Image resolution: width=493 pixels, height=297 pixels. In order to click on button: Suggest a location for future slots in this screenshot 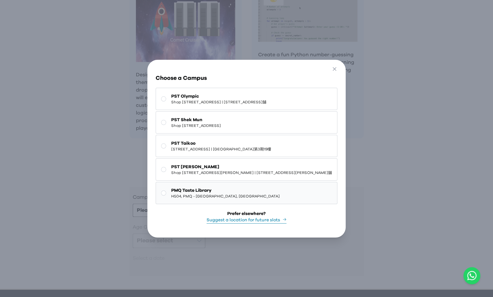, I will do `click(247, 220)`.